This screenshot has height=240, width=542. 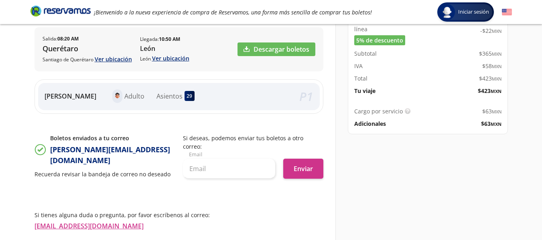 What do you see at coordinates (134, 96) in the screenshot?
I see `p: Adulto` at bounding box center [134, 96].